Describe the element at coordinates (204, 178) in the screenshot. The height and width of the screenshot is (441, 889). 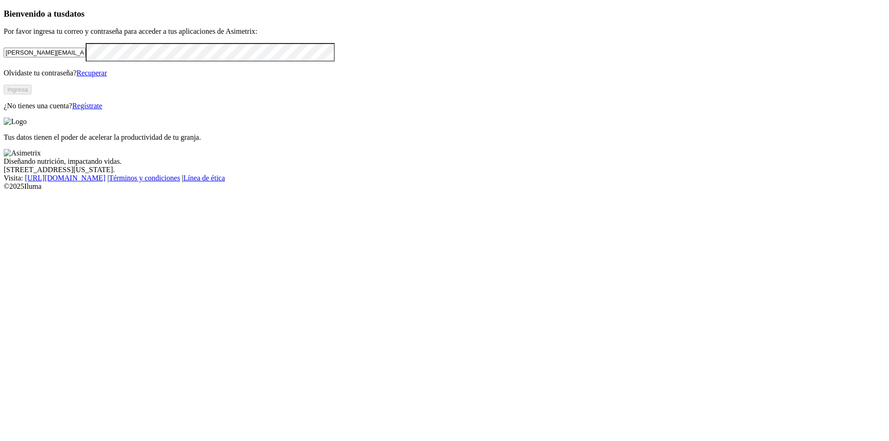
I see `a: Línea de ética` at that location.